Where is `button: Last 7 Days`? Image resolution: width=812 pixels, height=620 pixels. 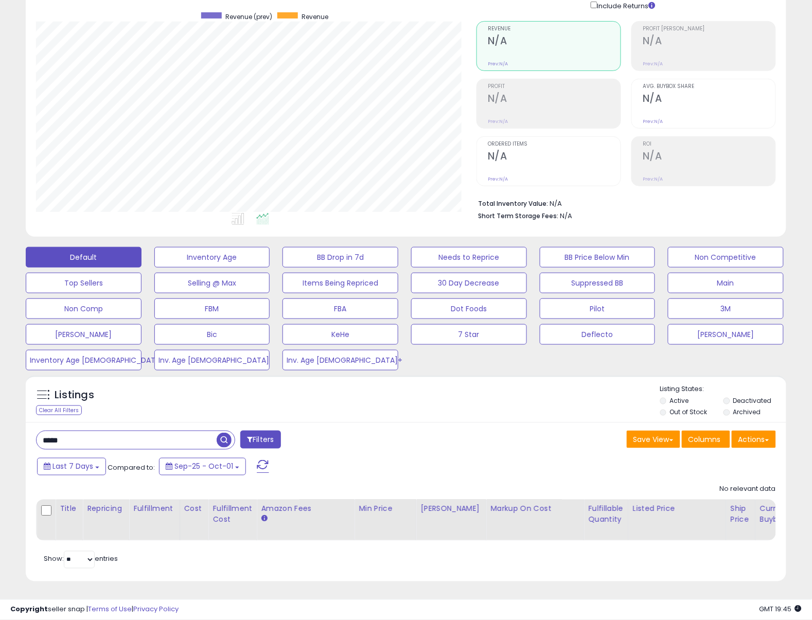
button: Last 7 Days is located at coordinates (71, 466).